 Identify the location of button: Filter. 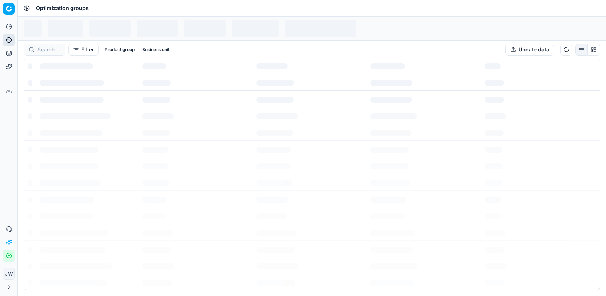
(83, 50).